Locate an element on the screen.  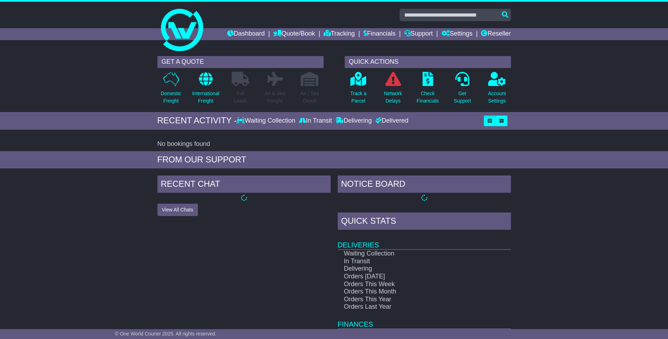
a: NetworkDelays is located at coordinates (393, 90).